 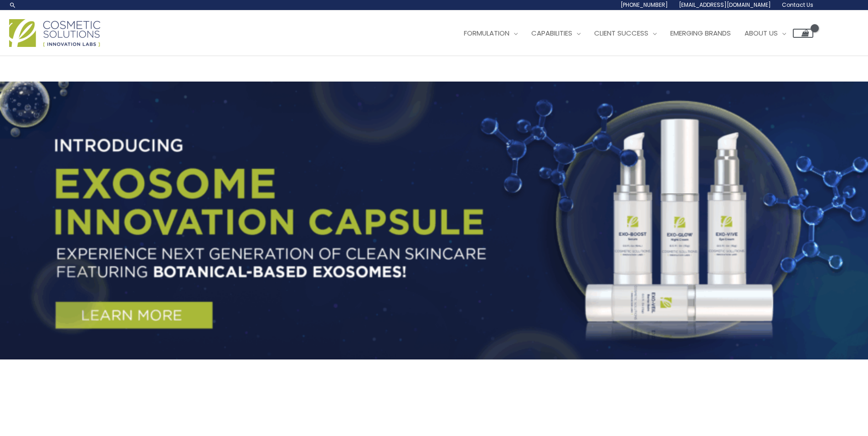 I want to click on span: Emerging Brands, so click(x=701, y=33).